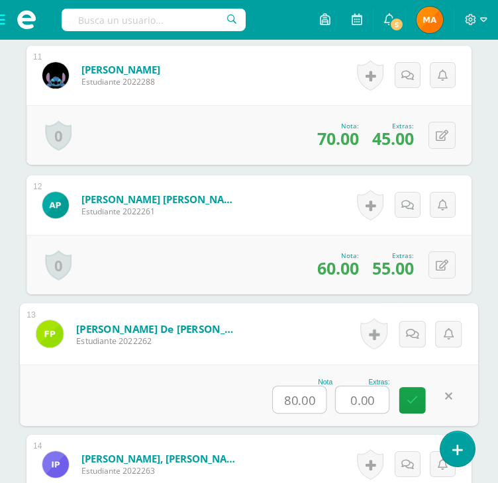 The image size is (498, 483). Describe the element at coordinates (153, 20) in the screenshot. I see `input: Busca un usuario...` at that location.